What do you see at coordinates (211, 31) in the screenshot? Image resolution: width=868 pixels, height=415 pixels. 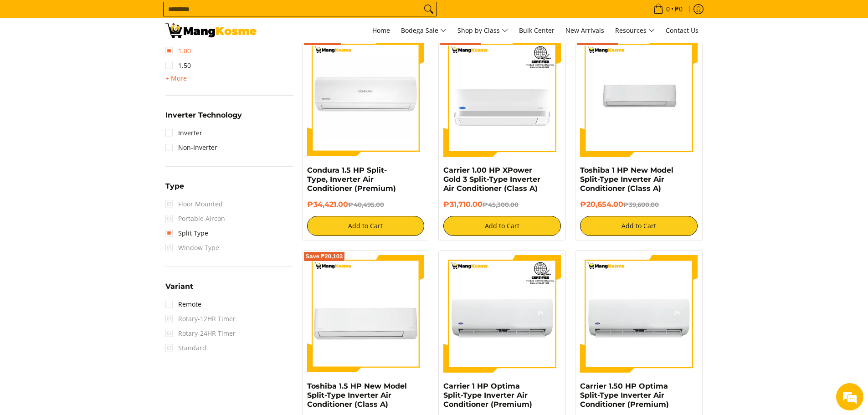 I see `img: Bodega Sale Aircon l Mang Kosme: Home Appliances Warehouse Sale Split Type` at bounding box center [211, 31].